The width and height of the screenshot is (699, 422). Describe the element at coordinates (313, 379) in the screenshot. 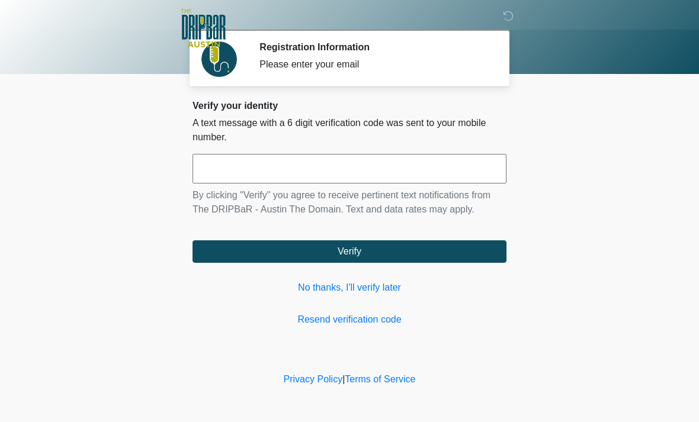

I see `a: Privacy Policy` at that location.